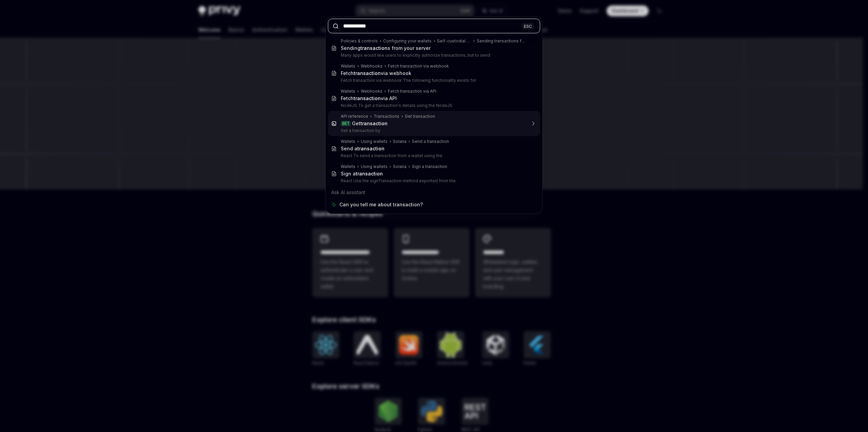 Image resolution: width=868 pixels, height=432 pixels. I want to click on div: Transactions, so click(386, 117).